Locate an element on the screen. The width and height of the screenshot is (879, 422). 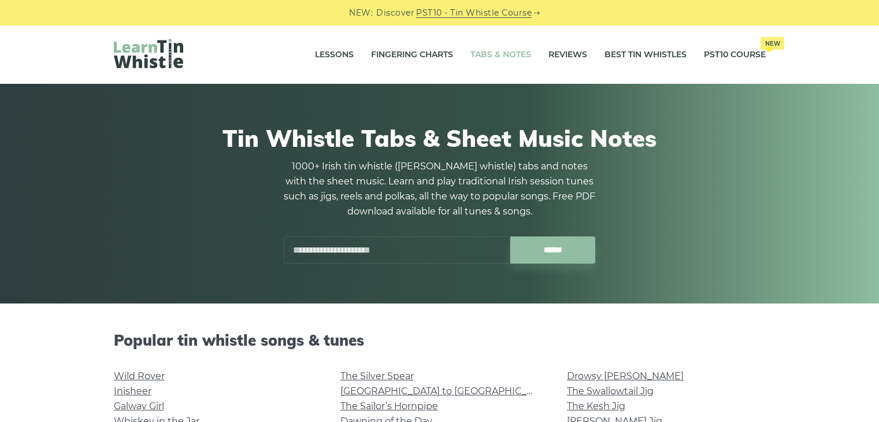
a: The Kesh Jig is located at coordinates (596, 406).